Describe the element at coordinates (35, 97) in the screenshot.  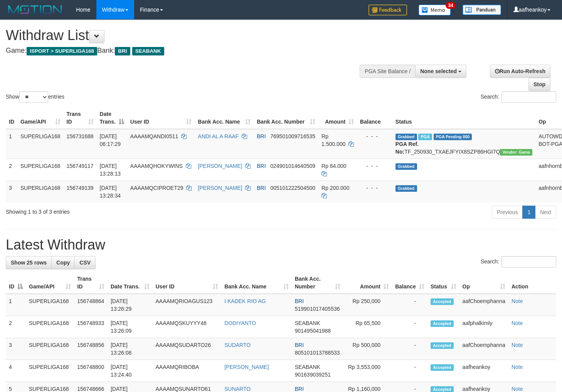
I see `label: Show entries` at that location.